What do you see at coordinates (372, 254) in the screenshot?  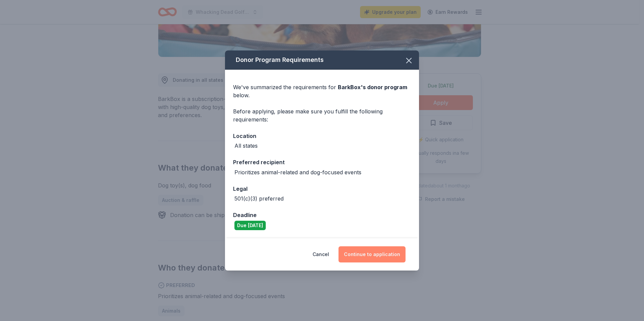 I see `button: Continue to application` at bounding box center [372, 254].